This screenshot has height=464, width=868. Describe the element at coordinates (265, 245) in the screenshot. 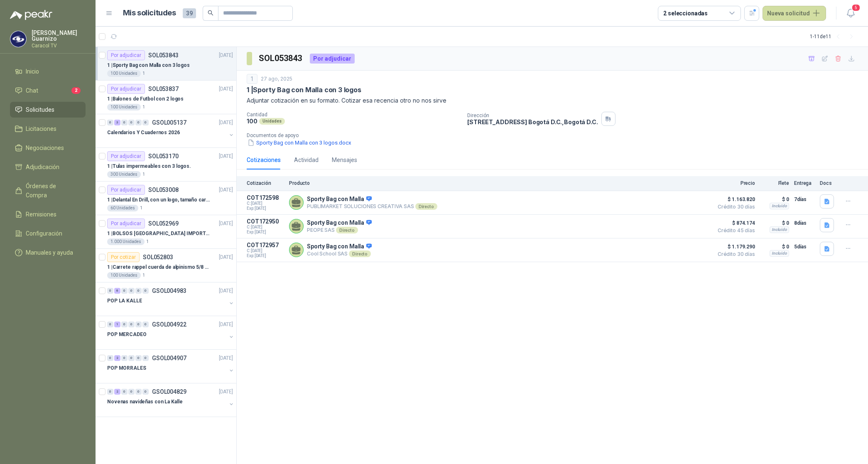

I see `p: COT172957` at that location.